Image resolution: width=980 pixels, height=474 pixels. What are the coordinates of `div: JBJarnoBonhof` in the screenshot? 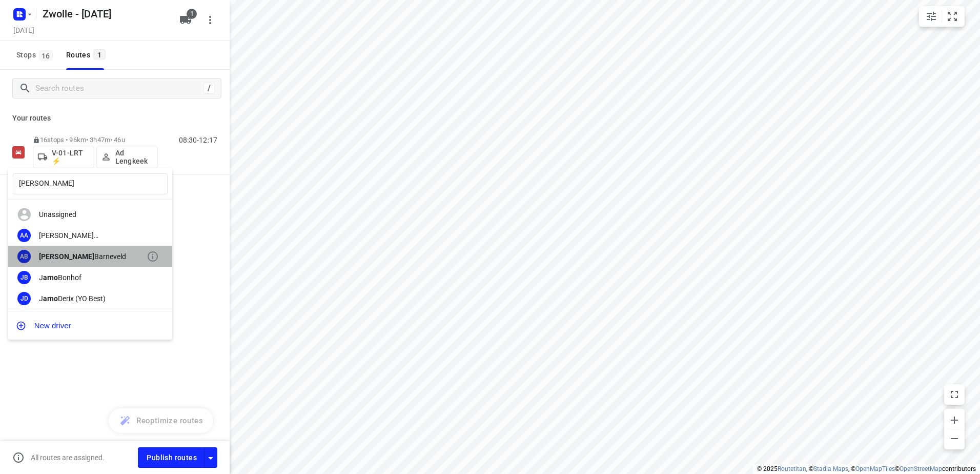 It's located at (90, 277).